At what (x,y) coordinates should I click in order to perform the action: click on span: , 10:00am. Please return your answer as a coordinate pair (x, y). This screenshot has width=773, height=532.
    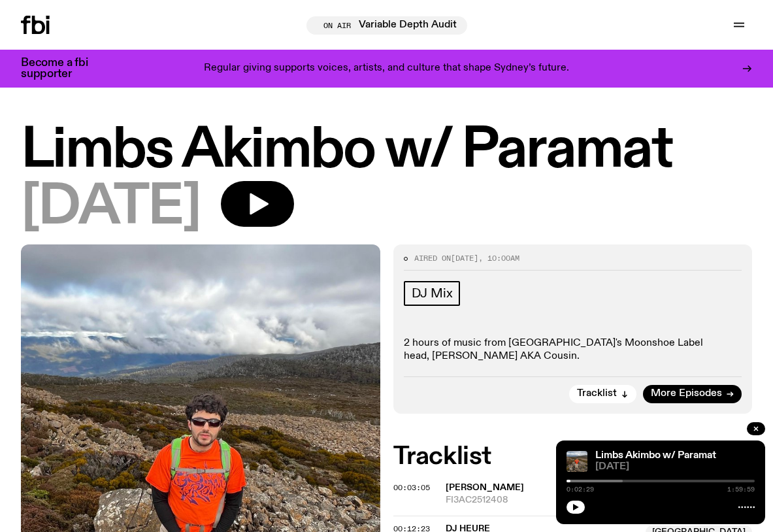
    Looking at the image, I should click on (499, 258).